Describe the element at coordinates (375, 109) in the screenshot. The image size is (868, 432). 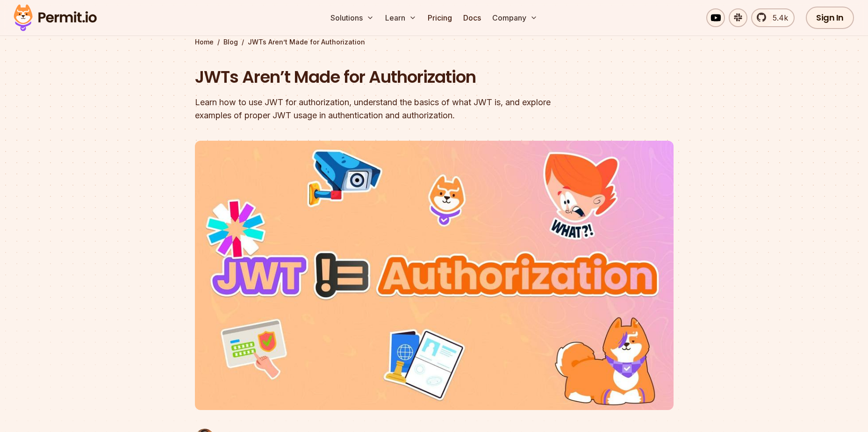
I see `div: Learn how to use JWT for authorization, understand the basics of what JWT is, and explore example...` at that location.